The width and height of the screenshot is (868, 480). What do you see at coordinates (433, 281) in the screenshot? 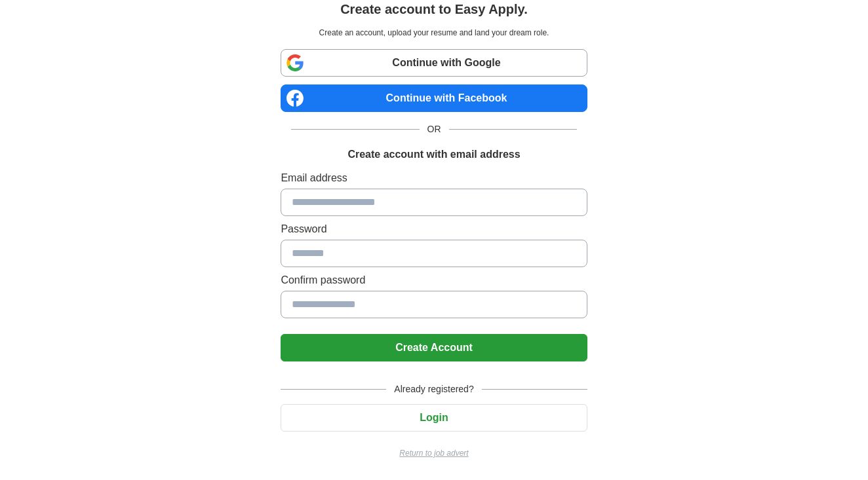
I see `label: Confirm password` at bounding box center [433, 281].